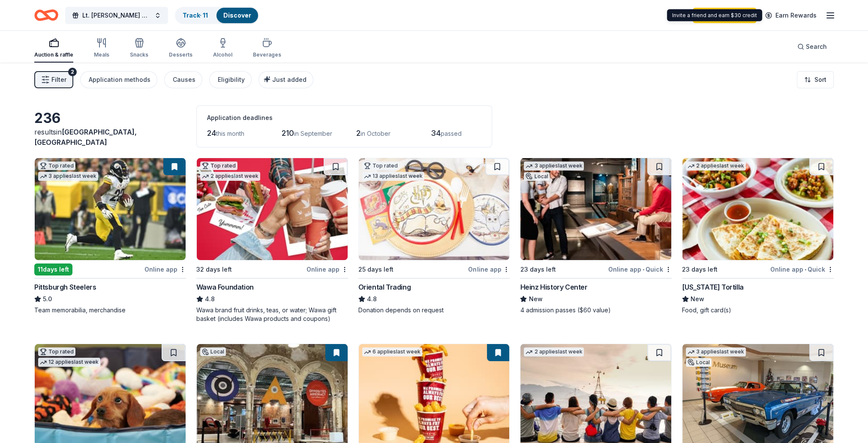 This screenshot has height=443, width=868. I want to click on span: Just added, so click(290, 79).